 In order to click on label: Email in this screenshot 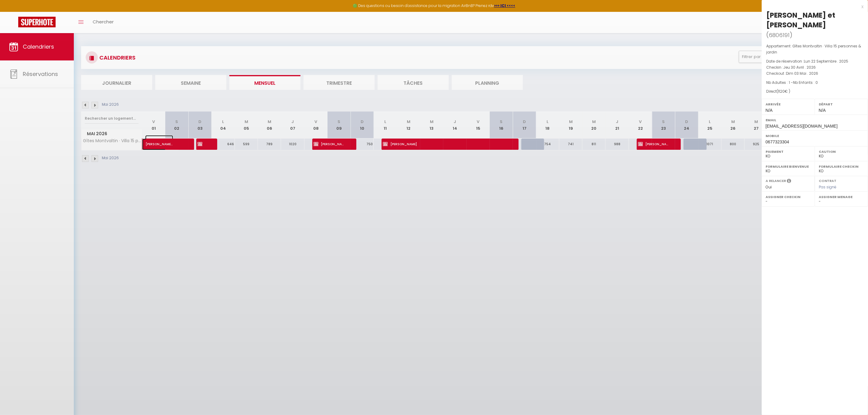, I will do `click(814, 120)`.